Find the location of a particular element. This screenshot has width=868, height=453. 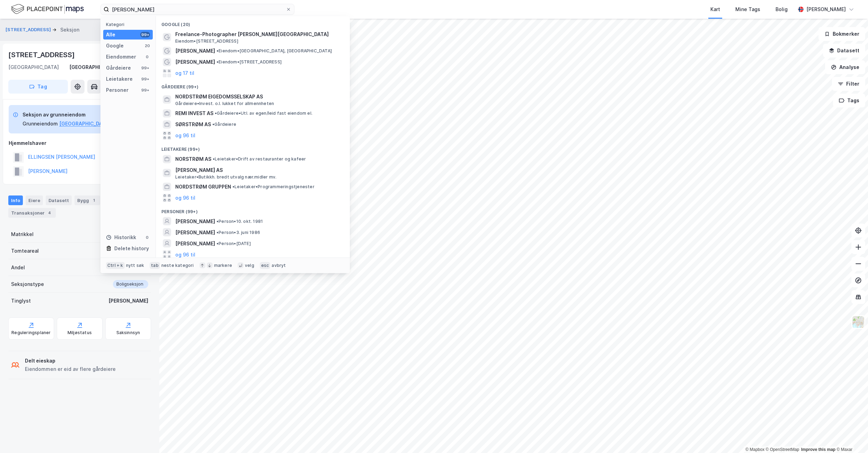

div: Ctrl + k is located at coordinates (115, 266).